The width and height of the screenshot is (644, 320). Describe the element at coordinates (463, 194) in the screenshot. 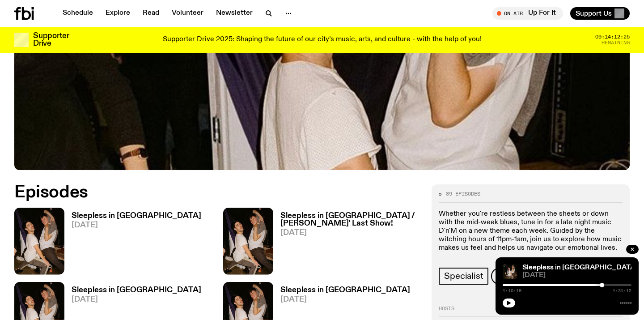

I see `span: 89 episodes` at that location.